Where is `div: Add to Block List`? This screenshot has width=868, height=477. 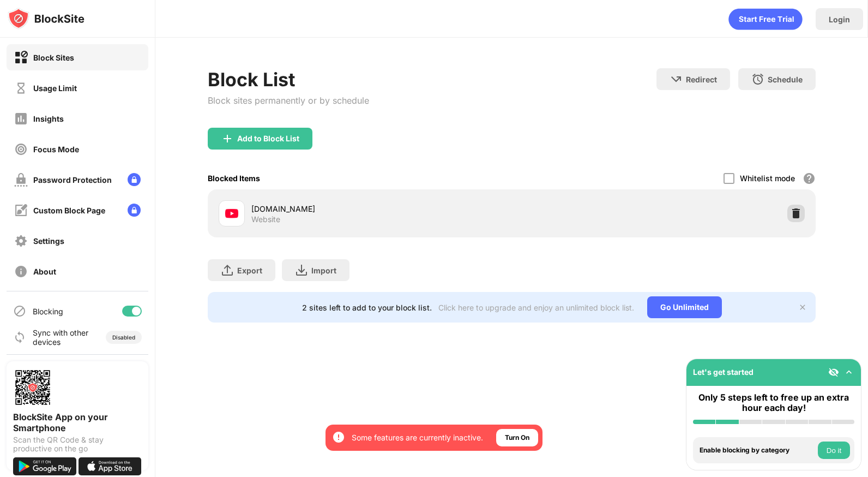
div: Add to Block List is located at coordinates (268, 139).